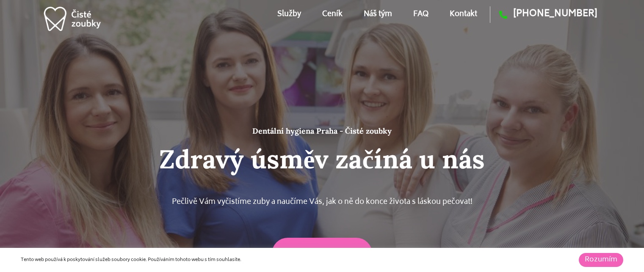 The image size is (644, 272). I want to click on a: Rozumím, so click(601, 260).